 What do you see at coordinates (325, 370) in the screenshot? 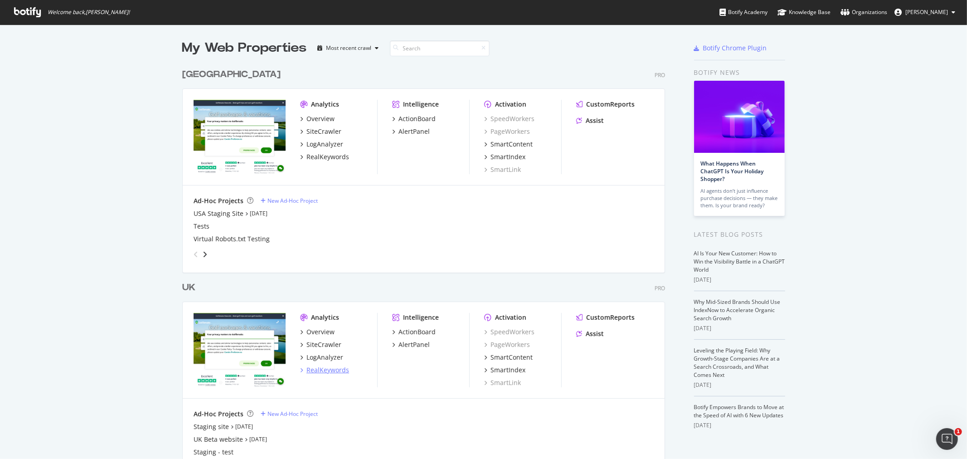
I see `a: RealKeywords` at bounding box center [325, 370].